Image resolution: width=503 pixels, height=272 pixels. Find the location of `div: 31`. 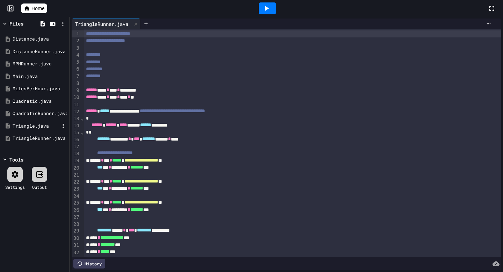

div: 31 is located at coordinates (76, 245).